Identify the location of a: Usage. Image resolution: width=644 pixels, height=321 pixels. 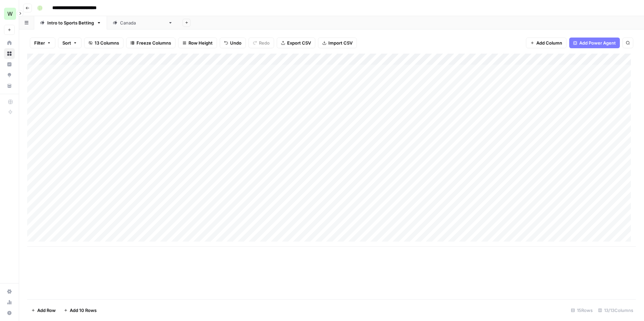
(10, 302).